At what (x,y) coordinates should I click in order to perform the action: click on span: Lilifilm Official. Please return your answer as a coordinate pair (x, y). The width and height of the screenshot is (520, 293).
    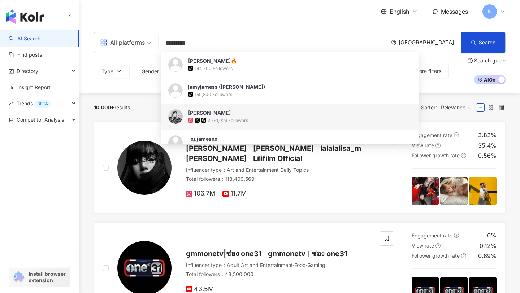
    Looking at the image, I should click on (278, 158).